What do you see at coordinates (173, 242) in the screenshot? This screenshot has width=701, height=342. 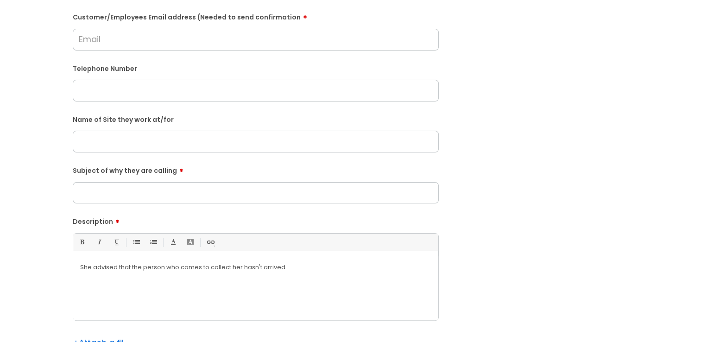 I see `a: Font Color` at bounding box center [173, 242].